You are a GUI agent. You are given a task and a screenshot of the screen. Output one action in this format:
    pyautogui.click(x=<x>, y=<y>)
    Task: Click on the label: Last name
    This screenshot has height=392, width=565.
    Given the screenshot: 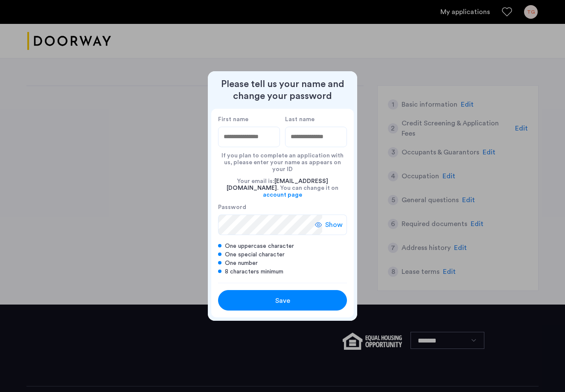 What is the action you would take?
    pyautogui.click(x=315, y=119)
    